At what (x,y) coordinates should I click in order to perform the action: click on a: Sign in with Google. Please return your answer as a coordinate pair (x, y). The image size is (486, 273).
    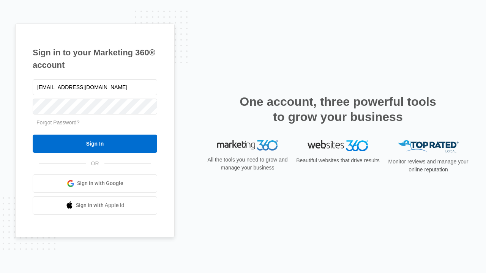
    Looking at the image, I should click on (95, 184).